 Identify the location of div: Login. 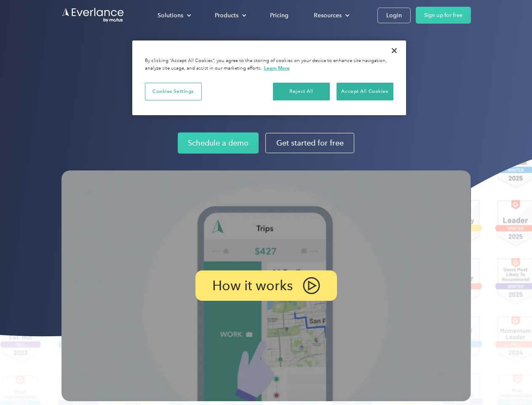
(394, 15).